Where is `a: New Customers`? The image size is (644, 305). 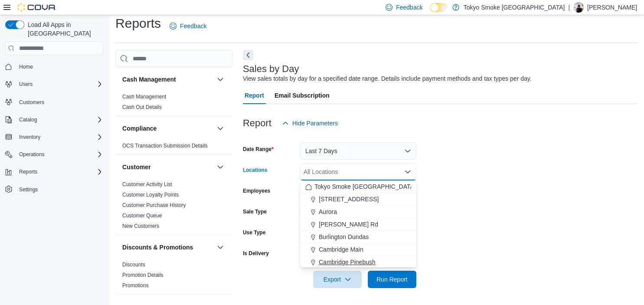 a: New Customers is located at coordinates (140, 226).